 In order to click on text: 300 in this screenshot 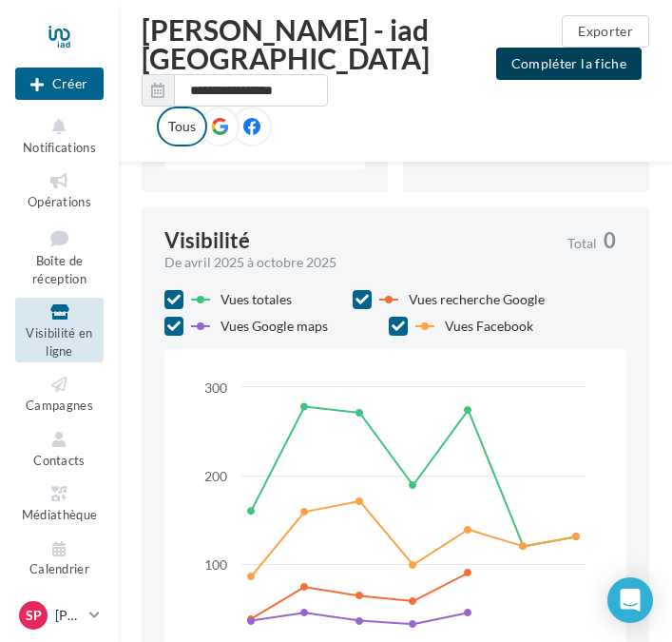, I will do `click(216, 388)`.